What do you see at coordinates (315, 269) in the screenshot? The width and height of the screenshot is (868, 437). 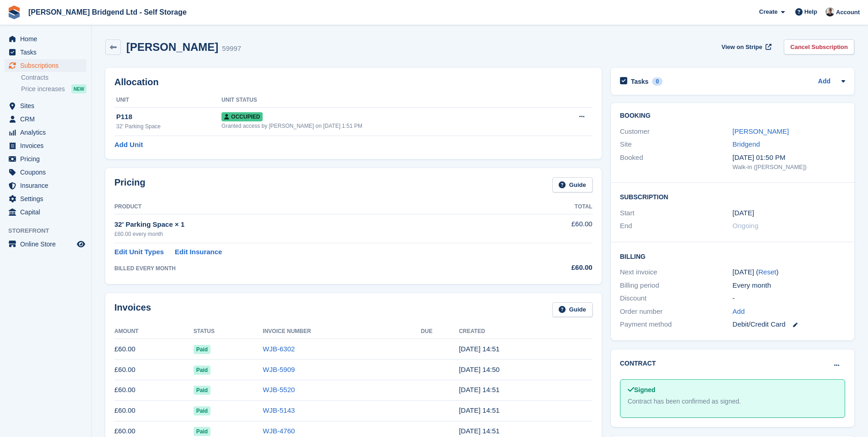 I see `div: BILLED EVERY MONTH` at bounding box center [315, 269].